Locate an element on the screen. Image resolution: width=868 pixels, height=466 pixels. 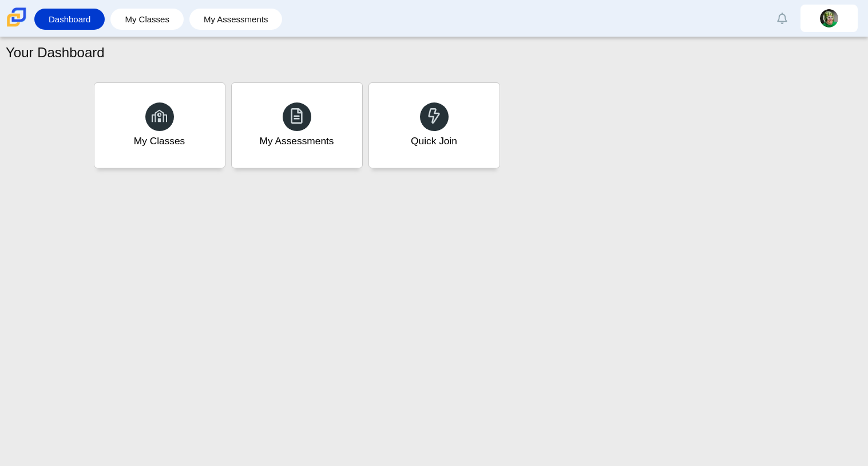
img: jadrian.cardonadur.5P1d0v is located at coordinates (828, 18).